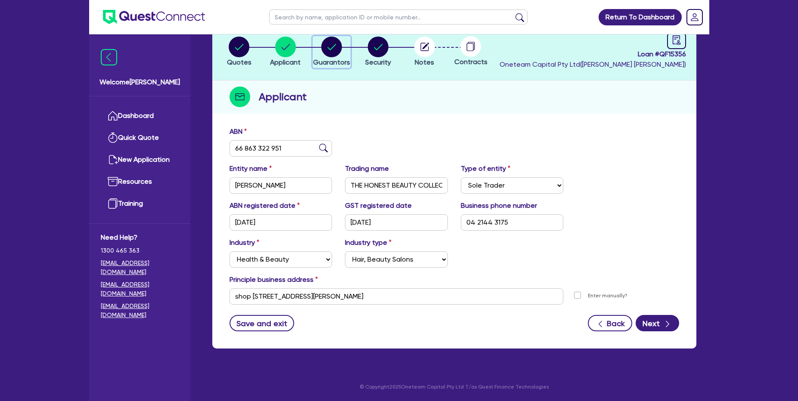 The image size is (798, 401). What do you see at coordinates (676, 40) in the screenshot?
I see `span: audit` at bounding box center [676, 40].